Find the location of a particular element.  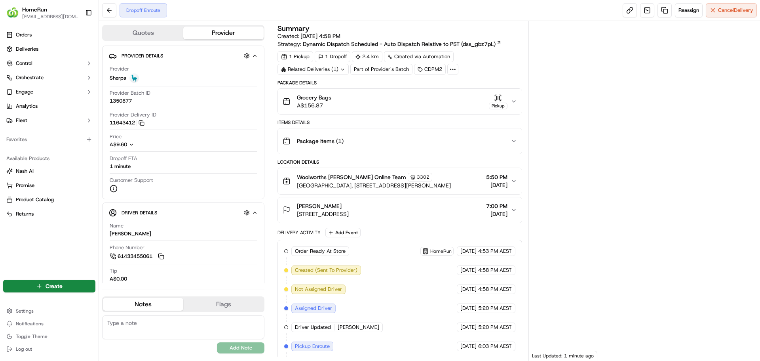

a: Analytics is located at coordinates (49, 106).